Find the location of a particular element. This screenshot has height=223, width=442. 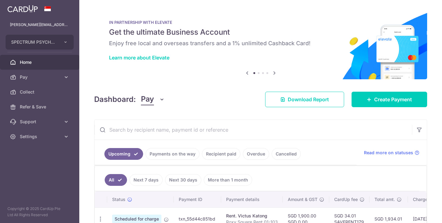

a: Read more on statuses is located at coordinates (392, 153).